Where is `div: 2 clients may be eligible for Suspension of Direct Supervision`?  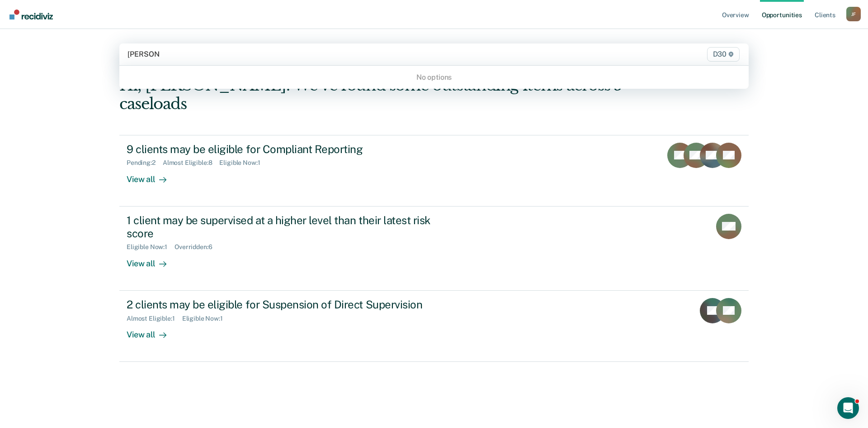 div: 2 clients may be eligible for Suspension of Direct Supervision is located at coordinates (285, 304).